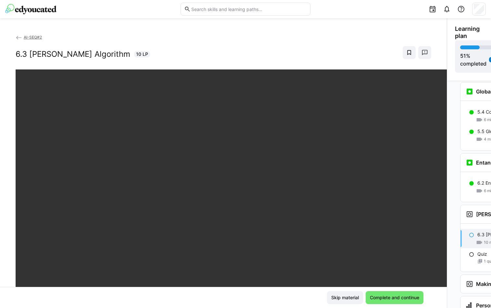 This screenshot has width=491, height=308. Describe the element at coordinates (482, 254) in the screenshot. I see `p: Quiz` at that location.